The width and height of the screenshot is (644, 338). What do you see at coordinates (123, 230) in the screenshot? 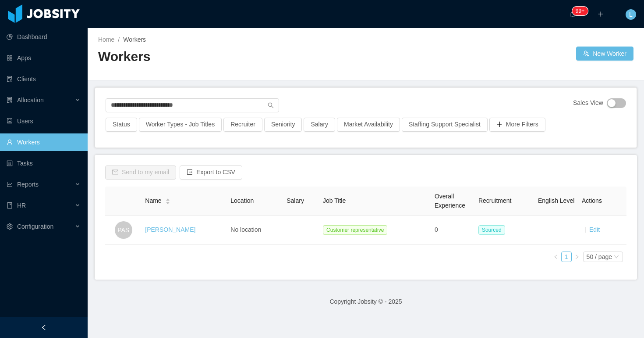
I see `span: PAS` at bounding box center [123, 230].